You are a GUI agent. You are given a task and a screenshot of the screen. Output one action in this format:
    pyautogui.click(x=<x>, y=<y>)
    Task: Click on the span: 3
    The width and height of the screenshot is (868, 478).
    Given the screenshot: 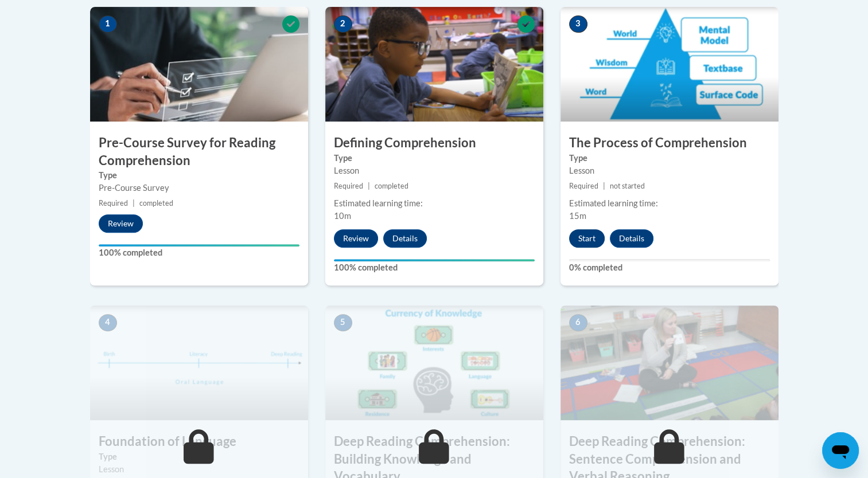 What is the action you would take?
    pyautogui.click(x=578, y=24)
    